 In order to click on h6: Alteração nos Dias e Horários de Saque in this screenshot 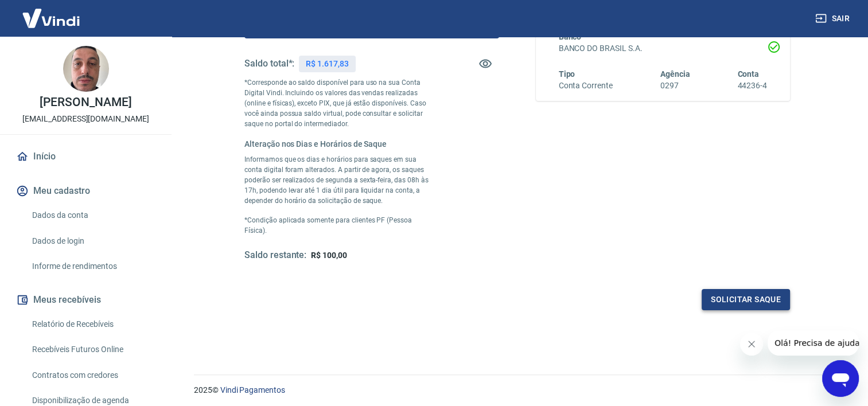, I will do `click(340, 144)`.